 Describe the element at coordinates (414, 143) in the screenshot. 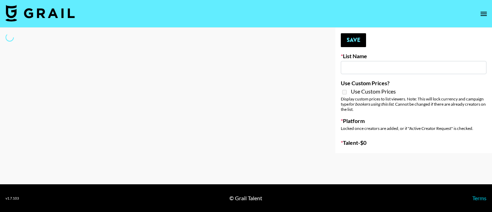

I see `label: Talent - $ 0` at that location.